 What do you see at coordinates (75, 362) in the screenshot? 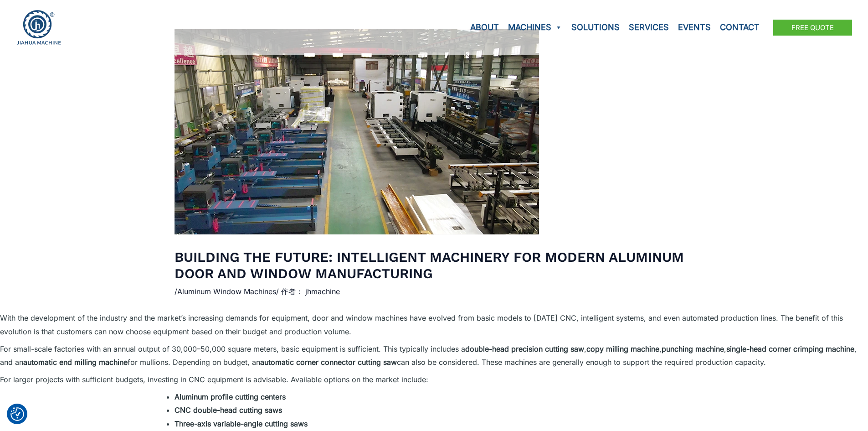
I see `strong: automatic end milling machine` at bounding box center [75, 362].